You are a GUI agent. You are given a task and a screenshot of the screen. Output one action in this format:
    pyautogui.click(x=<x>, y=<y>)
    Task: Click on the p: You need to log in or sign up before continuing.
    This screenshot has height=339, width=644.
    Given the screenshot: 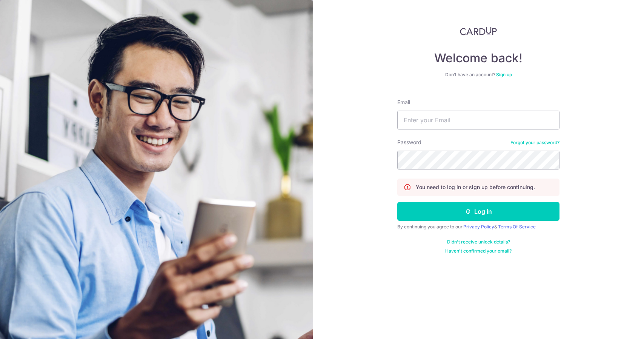 What is the action you would take?
    pyautogui.click(x=476, y=188)
    